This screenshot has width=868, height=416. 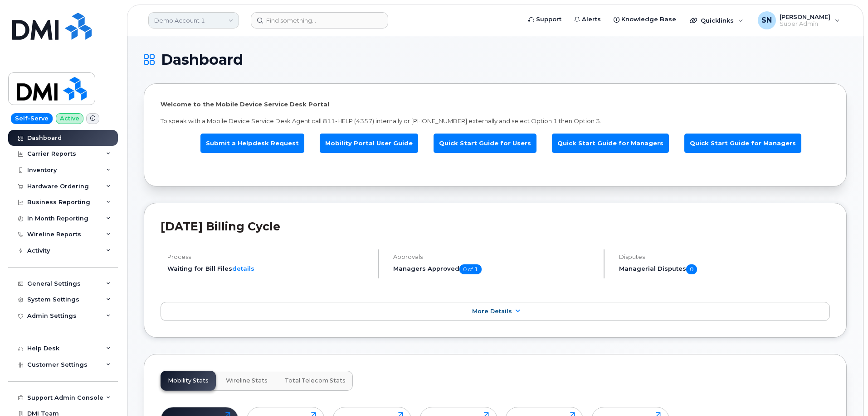 I want to click on h4: Approvals, so click(x=494, y=257).